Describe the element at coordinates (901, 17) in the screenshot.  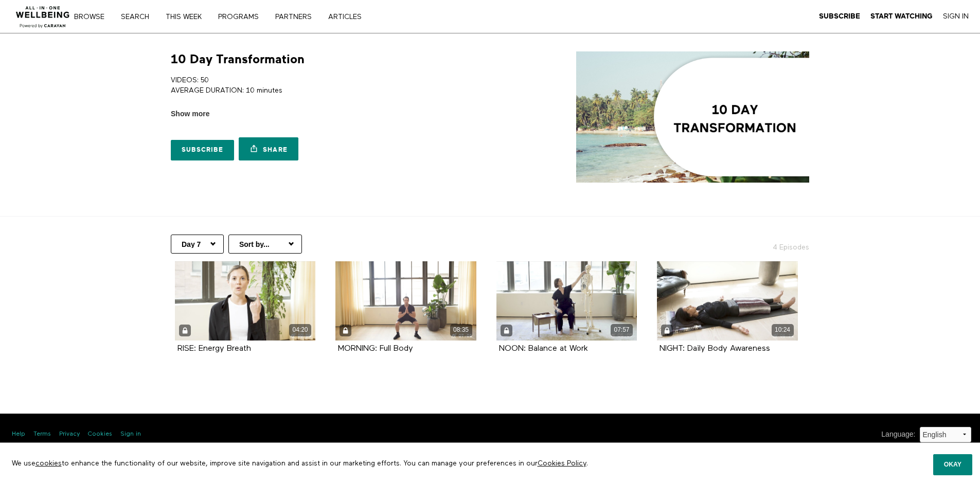
I see `a: Start Watching` at that location.